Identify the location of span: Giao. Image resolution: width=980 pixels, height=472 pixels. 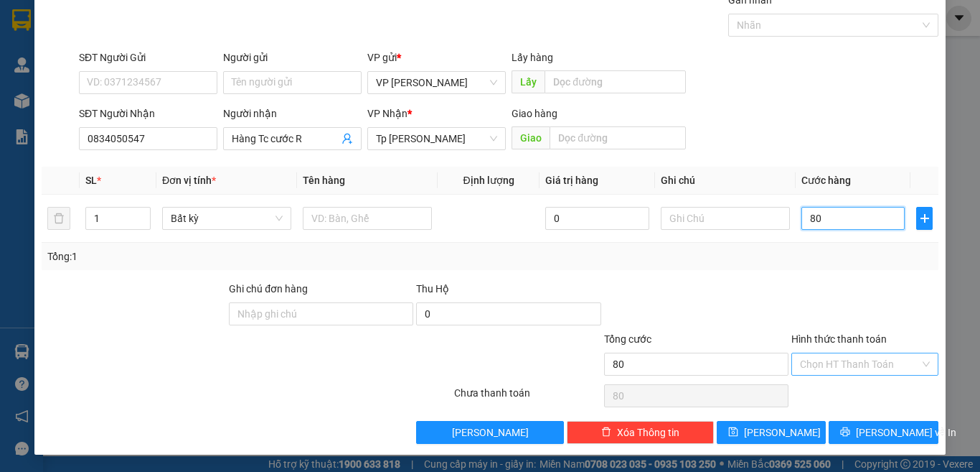
(530, 138).